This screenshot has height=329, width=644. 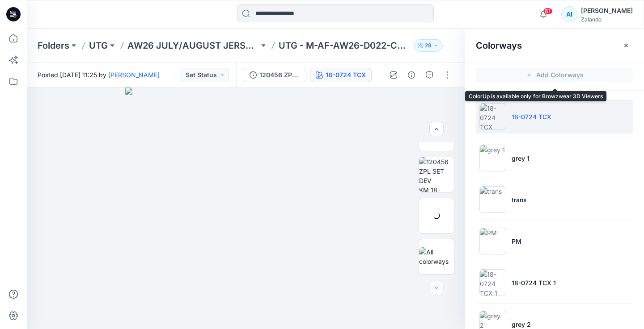 What do you see at coordinates (607, 19) in the screenshot?
I see `div: Zalando` at bounding box center [607, 19].